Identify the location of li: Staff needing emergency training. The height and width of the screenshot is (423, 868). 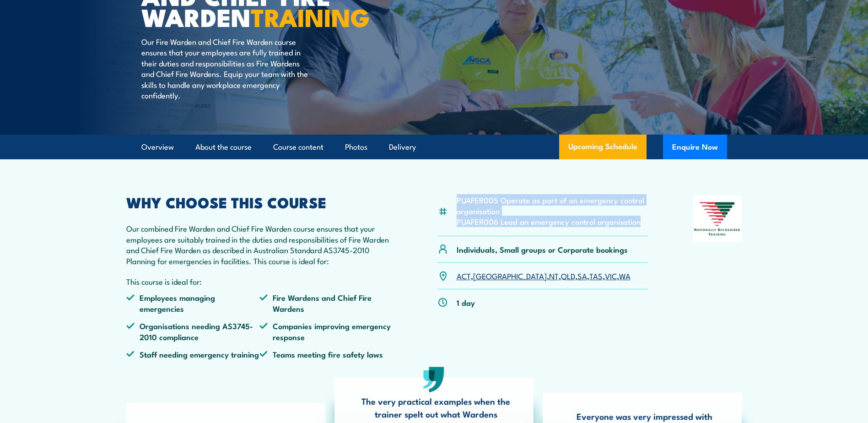
(193, 354).